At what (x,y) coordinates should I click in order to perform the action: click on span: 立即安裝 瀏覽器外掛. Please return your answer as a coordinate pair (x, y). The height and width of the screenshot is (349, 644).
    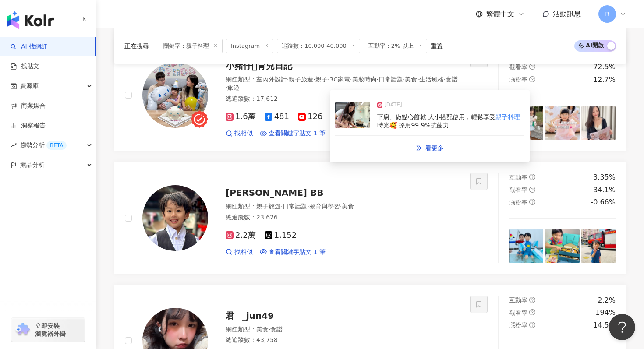
    Looking at the image, I should click on (50, 330).